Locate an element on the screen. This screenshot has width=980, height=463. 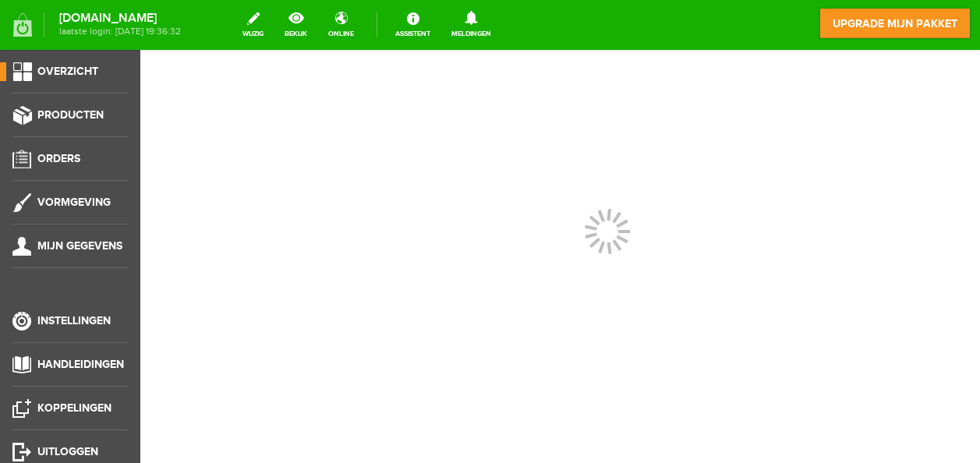
a: Meldingen is located at coordinates (470, 25).